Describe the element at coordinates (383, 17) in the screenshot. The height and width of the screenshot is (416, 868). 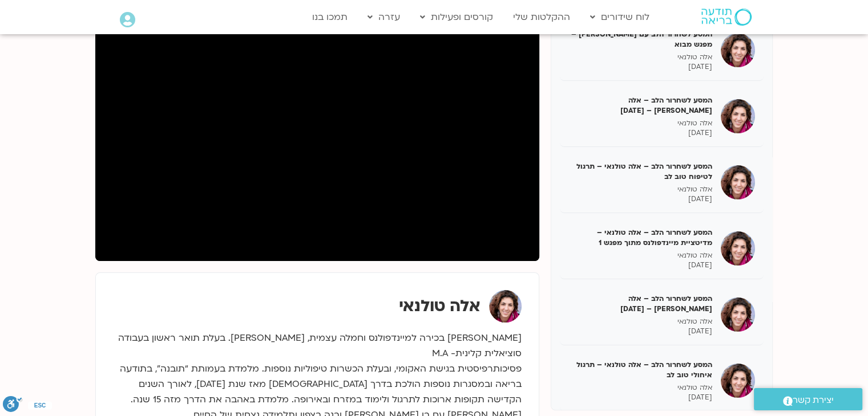
I see `a: עזרה` at that location.